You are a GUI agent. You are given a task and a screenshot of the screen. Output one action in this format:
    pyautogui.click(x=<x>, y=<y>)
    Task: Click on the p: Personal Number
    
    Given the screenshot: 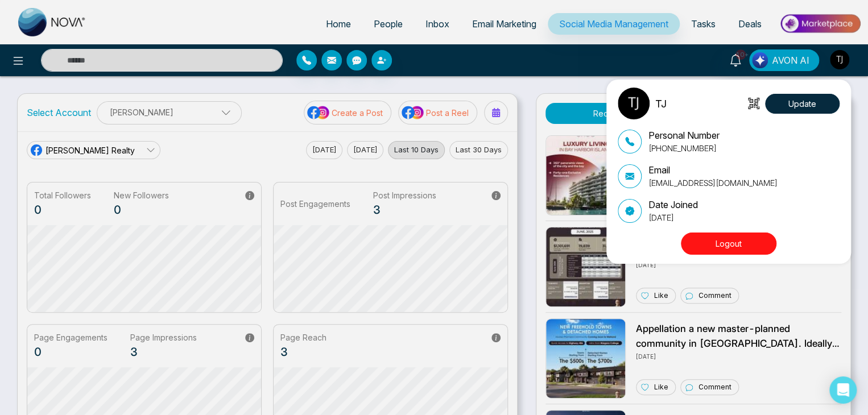 What is the action you would take?
    pyautogui.click(x=684, y=135)
    